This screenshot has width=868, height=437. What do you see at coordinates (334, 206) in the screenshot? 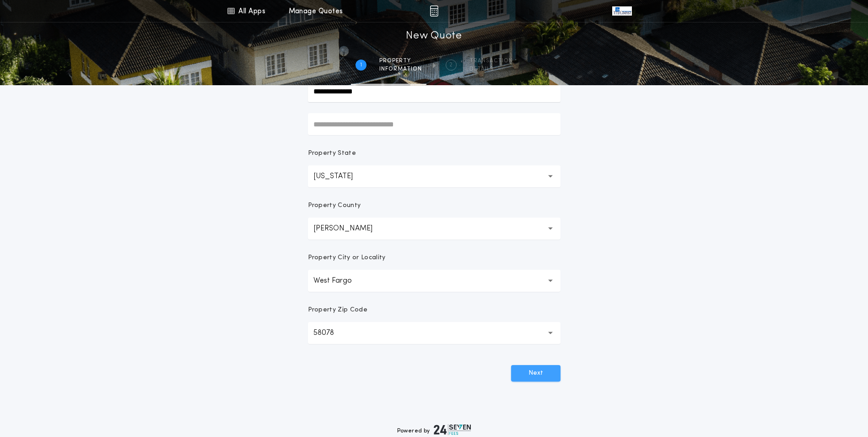
I see `p: Property County` at bounding box center [334, 206].